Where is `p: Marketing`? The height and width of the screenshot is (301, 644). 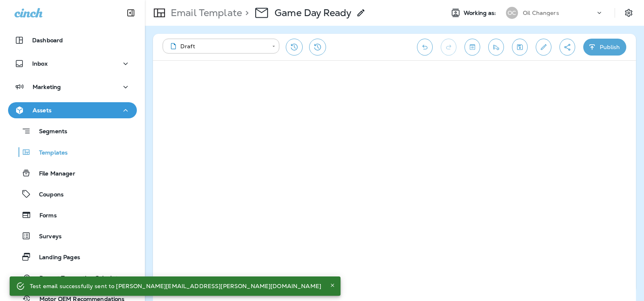 p: Marketing is located at coordinates (46, 87).